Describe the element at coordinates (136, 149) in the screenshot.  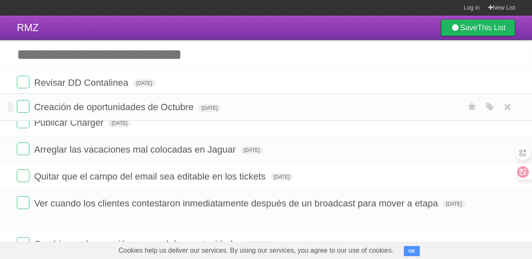
I see `span: Arreglar las vacaciones mal colocadas en Jaguar` at that location.